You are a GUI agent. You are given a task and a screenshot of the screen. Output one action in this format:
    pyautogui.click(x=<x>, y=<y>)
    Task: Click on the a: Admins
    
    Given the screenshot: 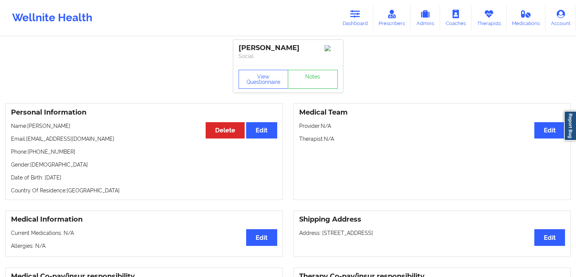 What is the action you would take?
    pyautogui.click(x=426, y=18)
    